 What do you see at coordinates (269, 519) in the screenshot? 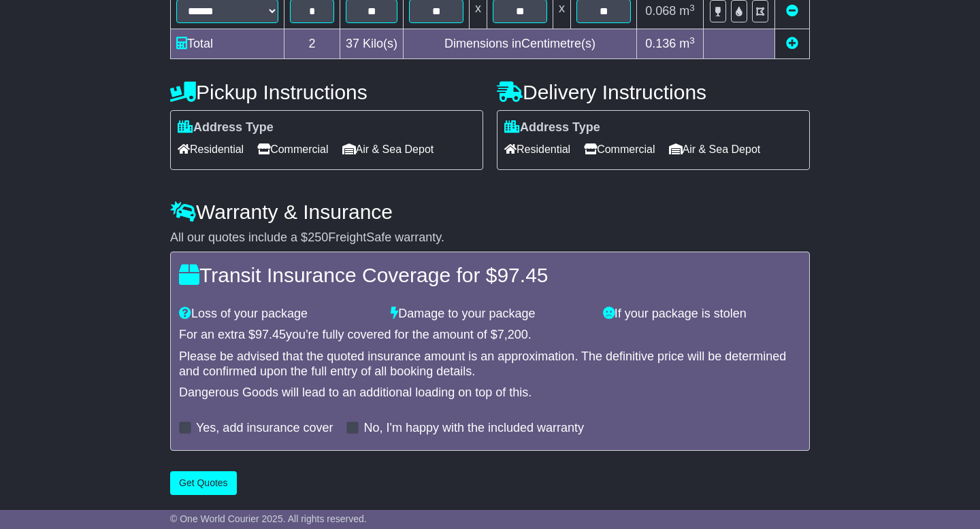
I see `span: © One World Courier 2025. All rights reserved.` at bounding box center [269, 519].